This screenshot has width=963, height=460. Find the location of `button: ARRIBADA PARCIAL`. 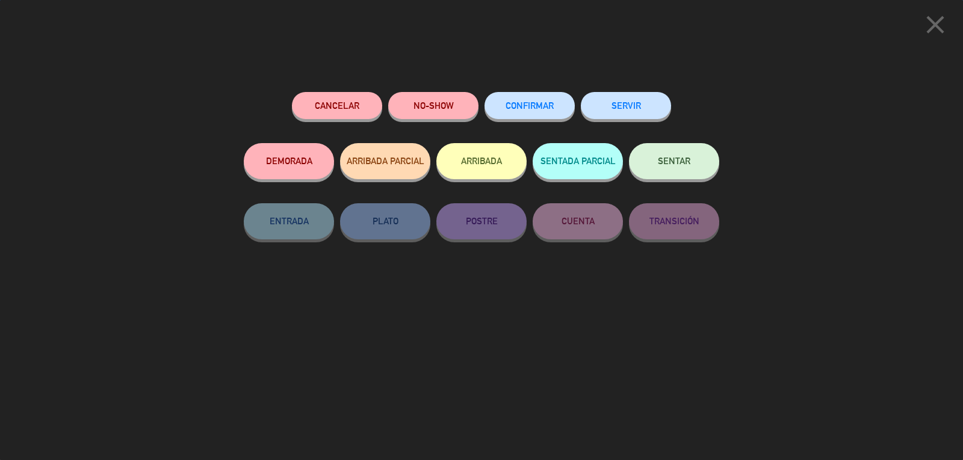

button: ARRIBADA PARCIAL is located at coordinates (385, 161).